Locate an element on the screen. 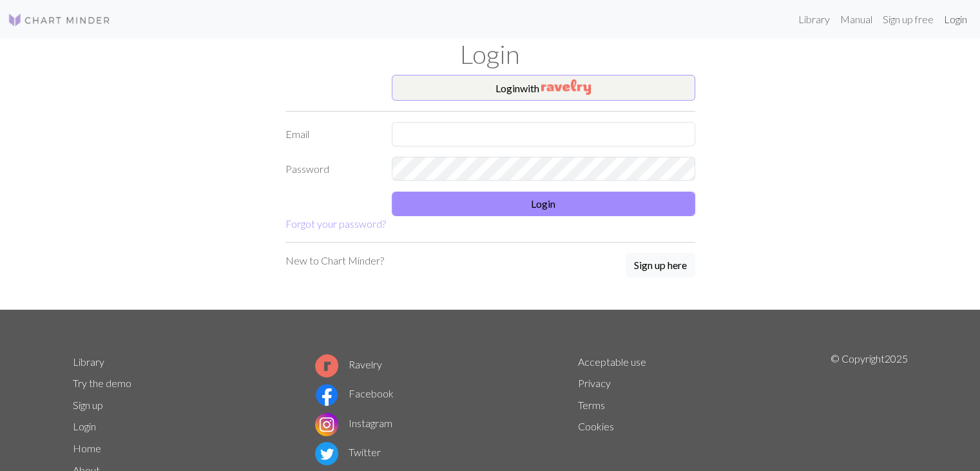  label: Email is located at coordinates (330, 134).